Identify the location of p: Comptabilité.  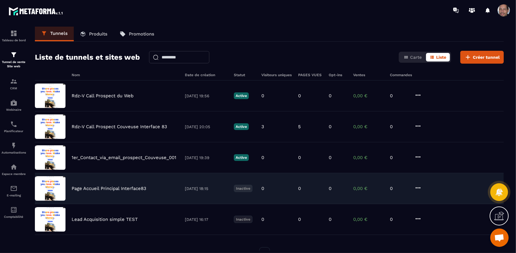
(14, 217).